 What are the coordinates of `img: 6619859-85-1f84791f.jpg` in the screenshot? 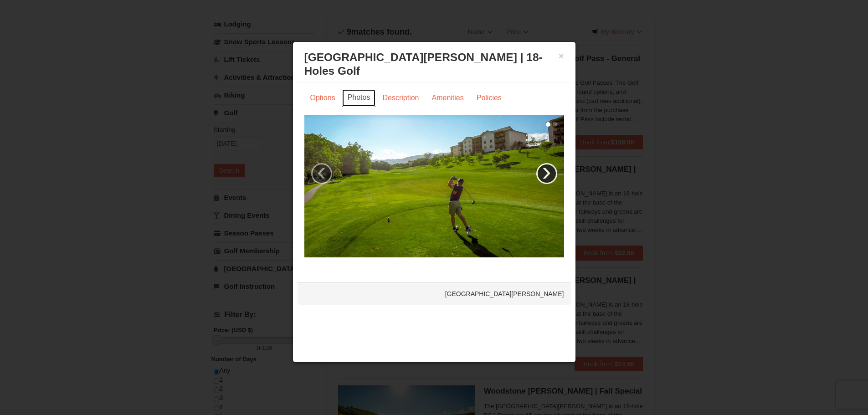 It's located at (434, 186).